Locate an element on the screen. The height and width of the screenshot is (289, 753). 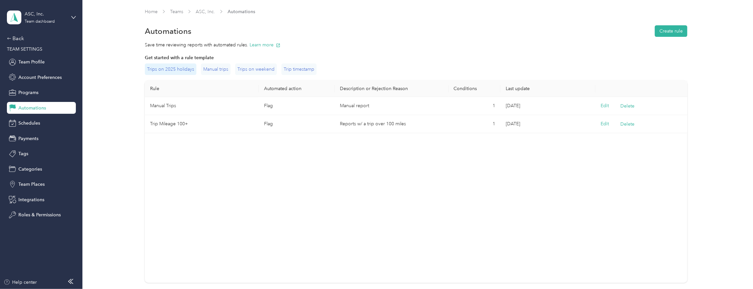
th: Description or Rejection Reason is located at coordinates (392, 89).